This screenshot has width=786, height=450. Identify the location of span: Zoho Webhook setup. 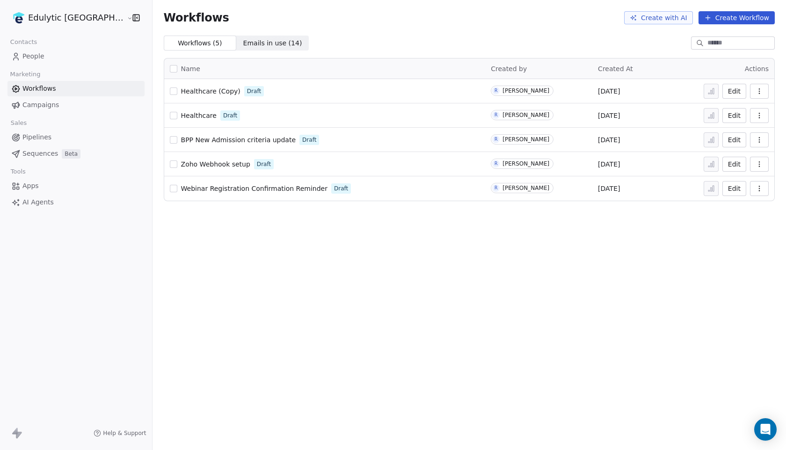
(216, 164).